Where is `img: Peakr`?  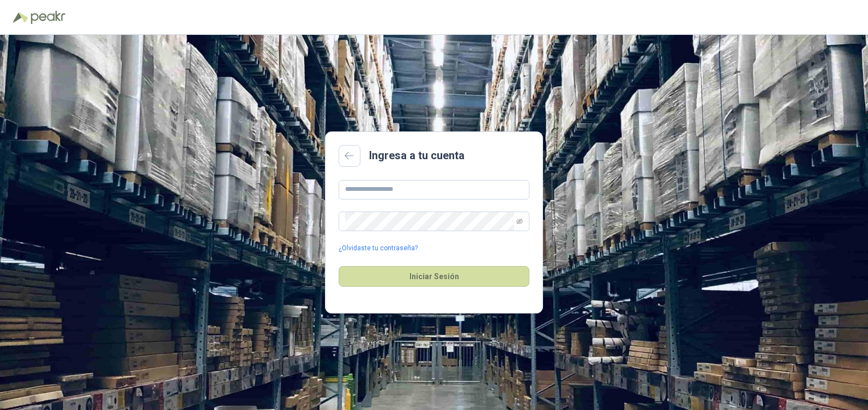 img: Peakr is located at coordinates (48, 18).